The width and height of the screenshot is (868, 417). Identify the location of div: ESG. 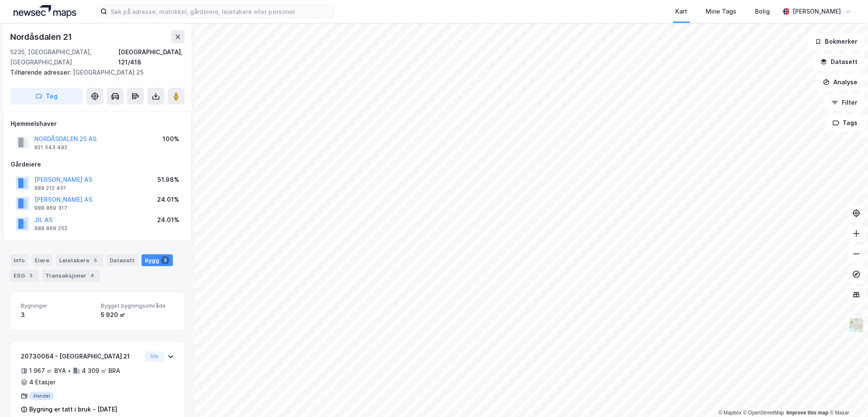
(24, 275).